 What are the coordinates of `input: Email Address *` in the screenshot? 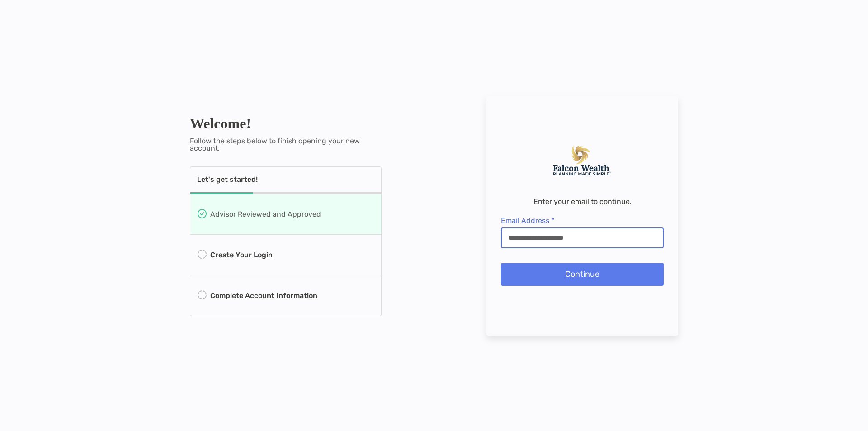 It's located at (582, 238).